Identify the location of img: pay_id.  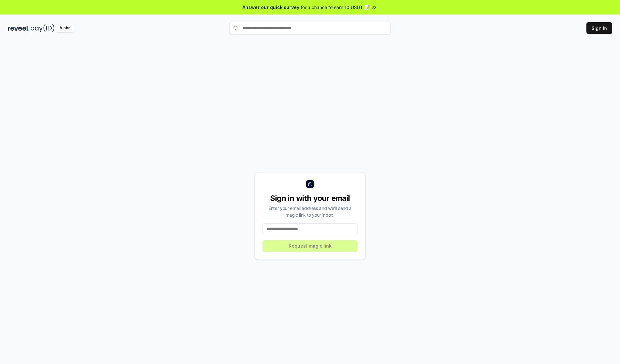
(43, 28).